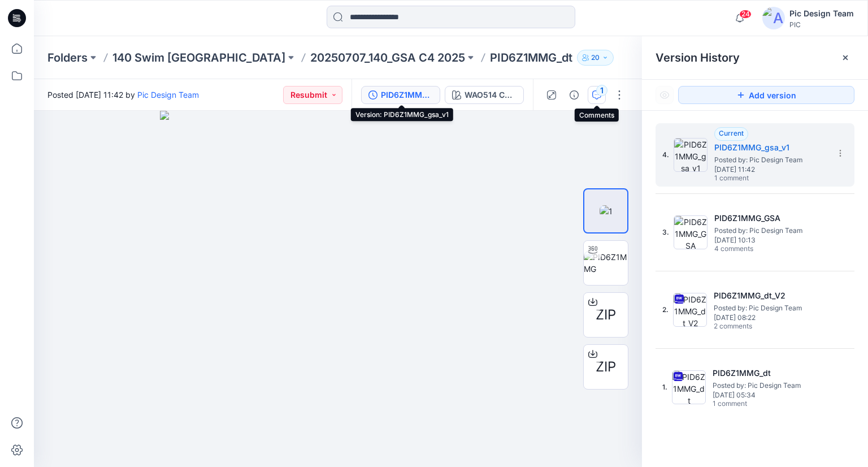  Describe the element at coordinates (400, 95) in the screenshot. I see `button: PID6Z1MMG_gsa_v1` at that location.